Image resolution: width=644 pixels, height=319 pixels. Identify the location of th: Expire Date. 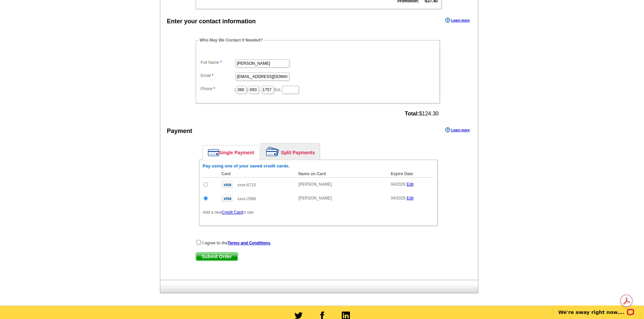
(410, 174).